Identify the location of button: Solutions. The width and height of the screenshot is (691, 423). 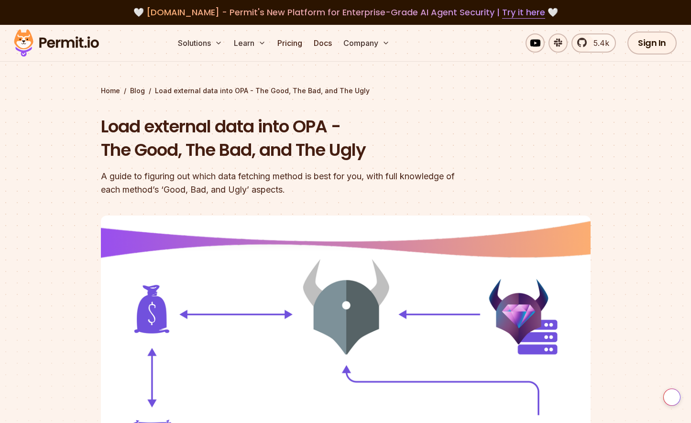
(200, 43).